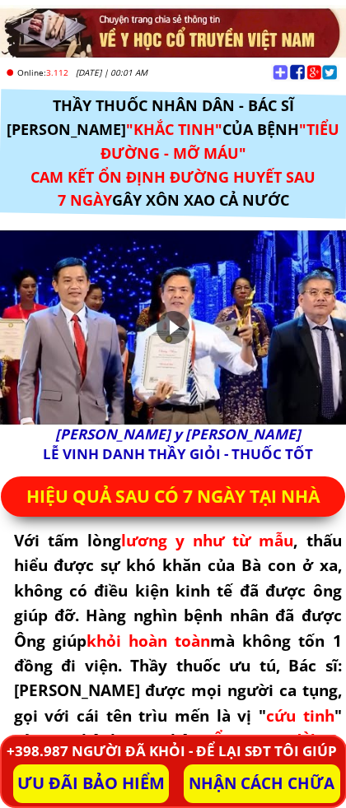 Image resolution: width=346 pixels, height=808 pixels. Describe the element at coordinates (148, 641) in the screenshot. I see `span: khỏi hoàn toàn` at that location.